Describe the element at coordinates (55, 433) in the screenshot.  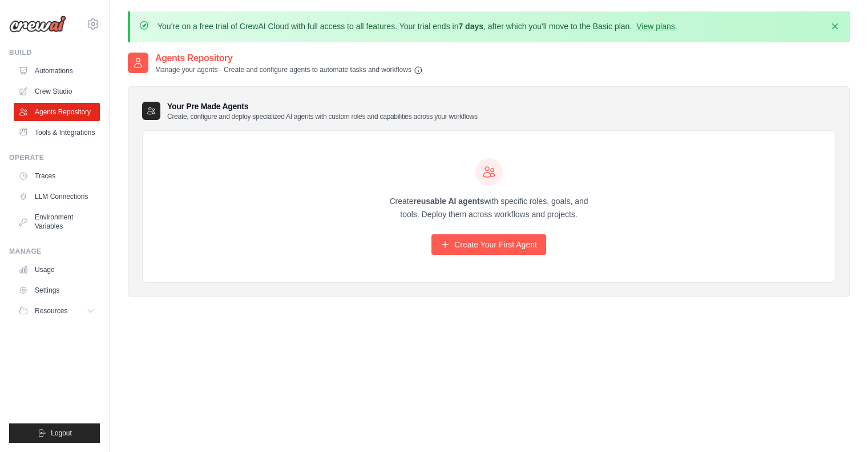
I see `button: Logout` at that location.